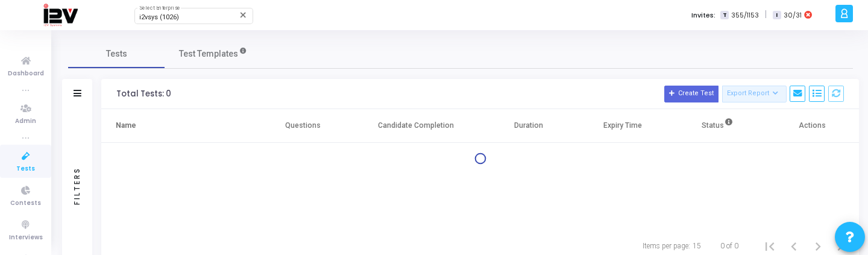  Describe the element at coordinates (178, 126) in the screenshot. I see `th: Name` at that location.